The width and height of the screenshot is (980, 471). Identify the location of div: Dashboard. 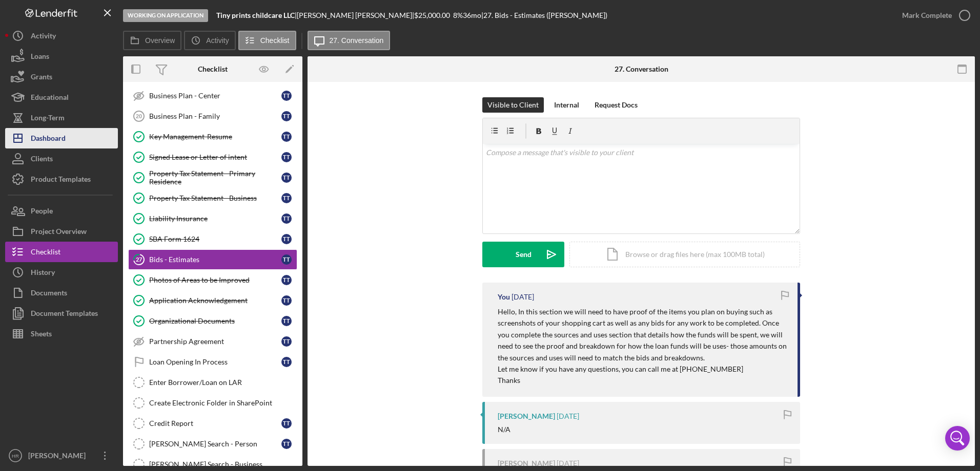
(48, 139).